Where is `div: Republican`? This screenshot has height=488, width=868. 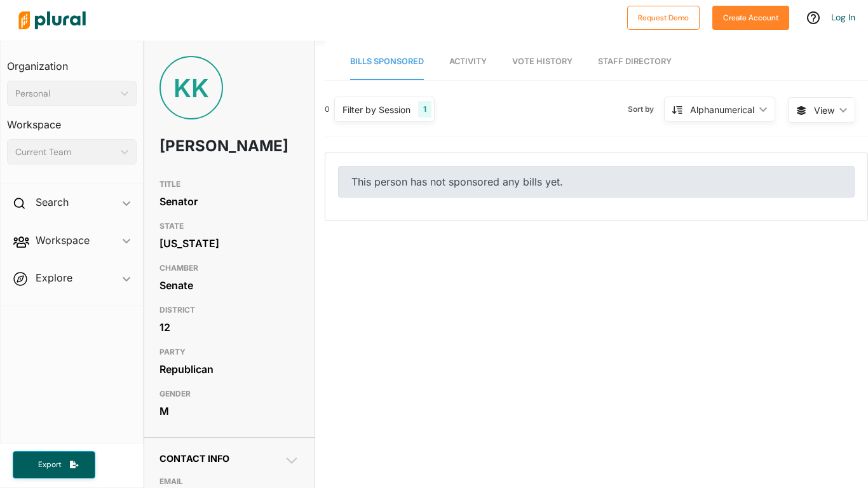
div: Republican is located at coordinates (229, 369).